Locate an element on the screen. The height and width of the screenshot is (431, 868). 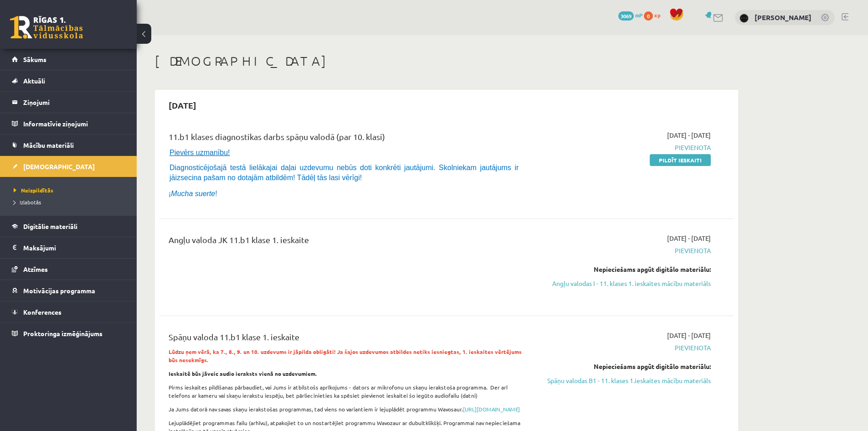
span: 0 is located at coordinates (648, 16).